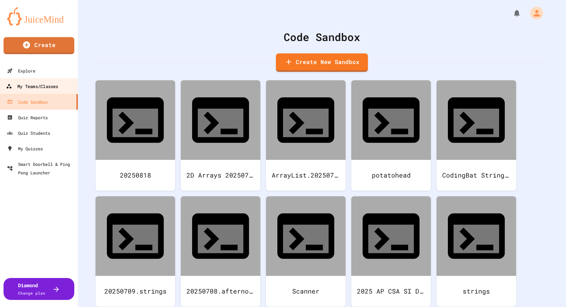  I want to click on a: CodingBat String-2 xyBalance, so click(476, 135).